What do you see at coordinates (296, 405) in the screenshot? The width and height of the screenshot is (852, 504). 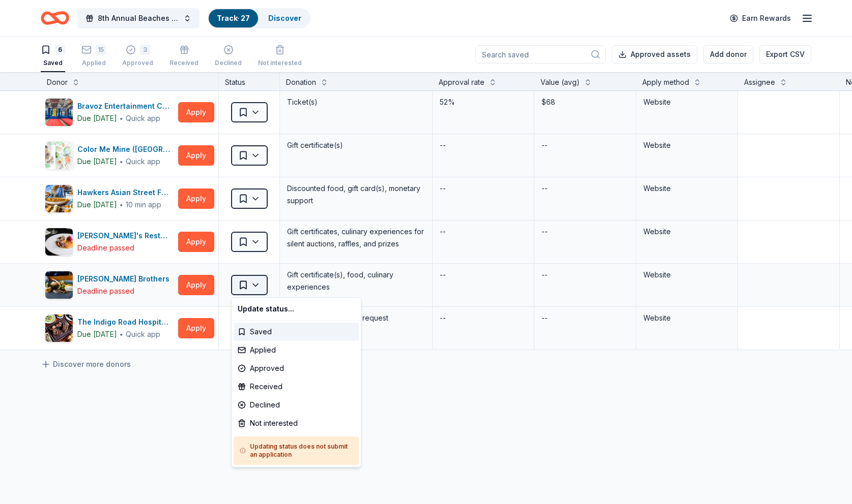 I see `div: Declined` at bounding box center [296, 405].